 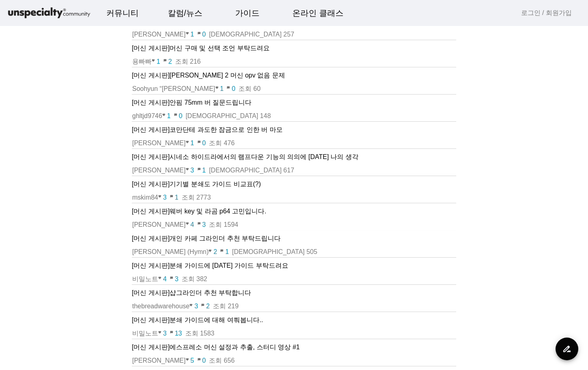 What do you see at coordinates (79, 273) in the screenshot?
I see `span: 대화` at bounding box center [79, 273].